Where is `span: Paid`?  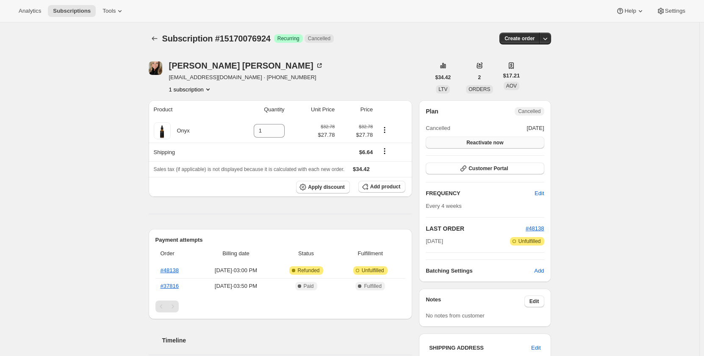
span: Paid is located at coordinates (309, 286).